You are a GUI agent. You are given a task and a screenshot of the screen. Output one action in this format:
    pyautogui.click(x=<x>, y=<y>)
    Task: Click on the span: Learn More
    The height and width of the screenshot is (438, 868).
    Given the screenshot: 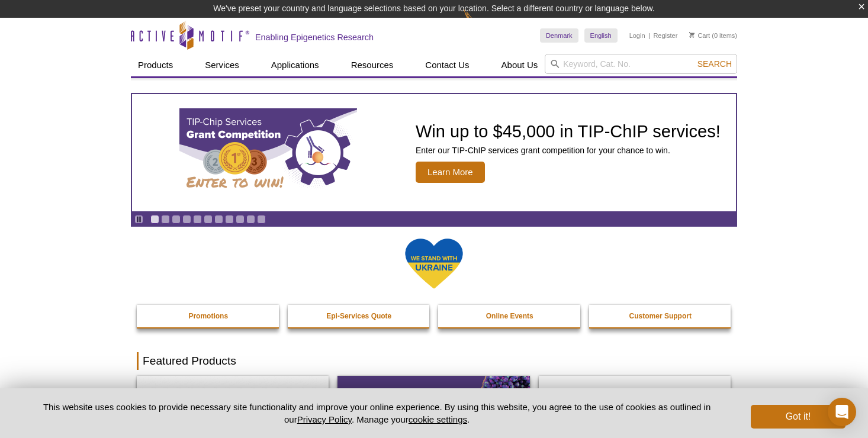 What is the action you would take?
    pyautogui.click(x=450, y=172)
    